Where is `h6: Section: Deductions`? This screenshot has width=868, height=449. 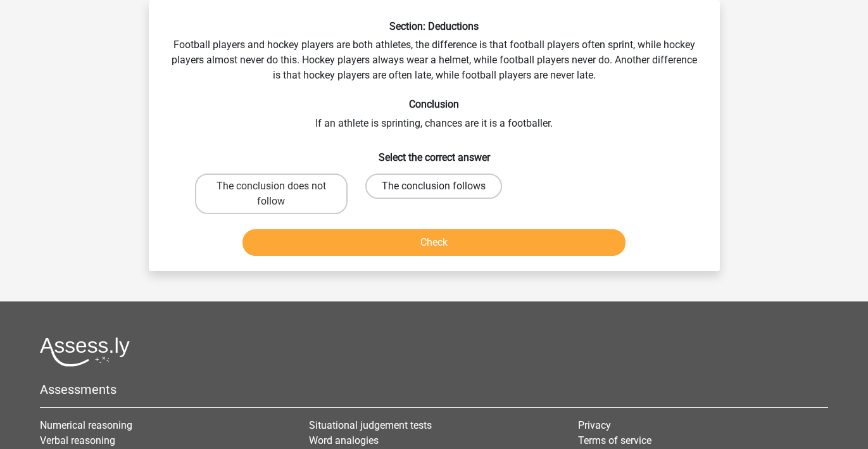 h6: Section: Deductions is located at coordinates (434, 26).